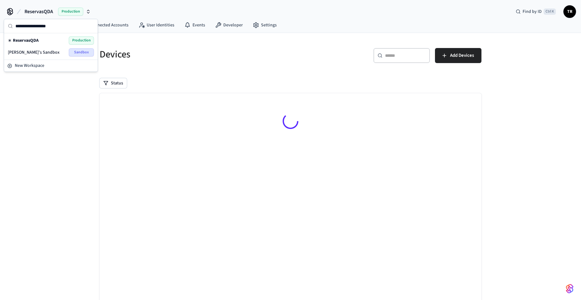 The image size is (581, 300). What do you see at coordinates (265, 25) in the screenshot?
I see `a: Settings` at bounding box center [265, 25].